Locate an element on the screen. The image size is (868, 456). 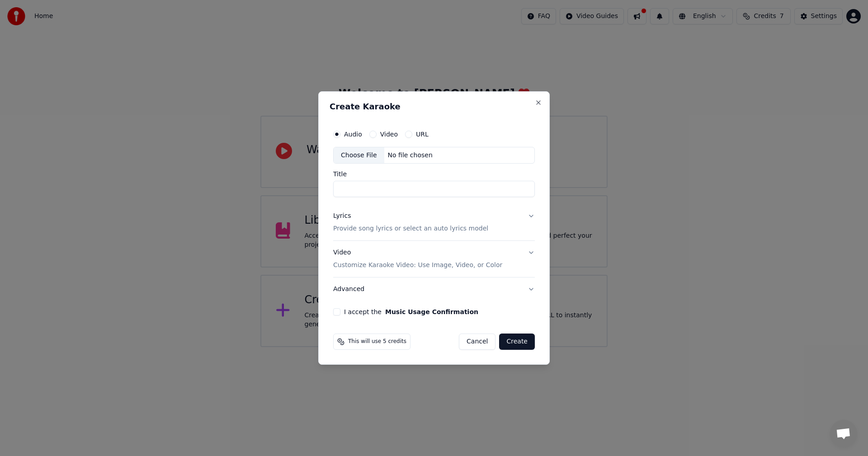
button: LyricsProvide song lyrics or select an auto lyrics model is located at coordinates (434, 223).